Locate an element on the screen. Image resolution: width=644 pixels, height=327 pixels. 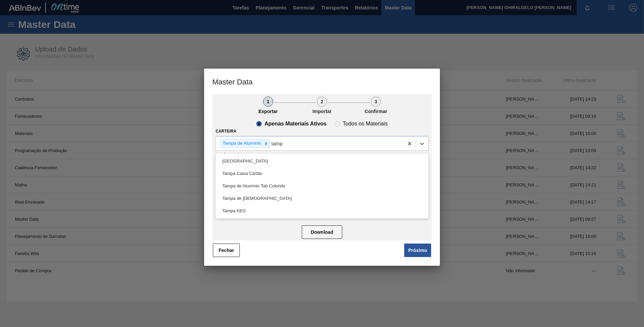
clb-radio-button: Apenas Materiais Ativos is located at coordinates (292, 124).